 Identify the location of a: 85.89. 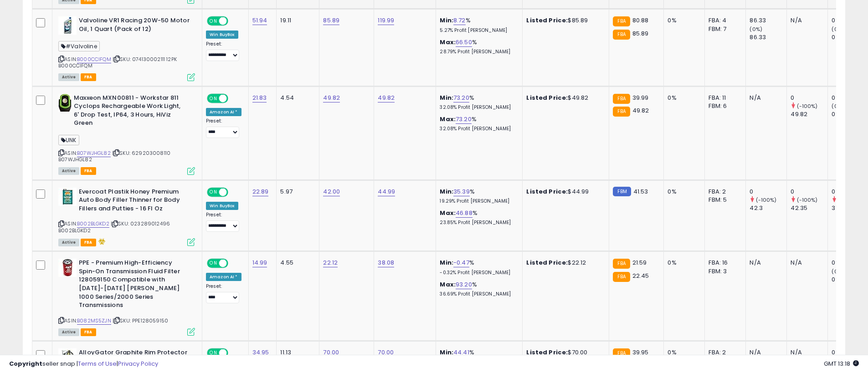
(331, 20).